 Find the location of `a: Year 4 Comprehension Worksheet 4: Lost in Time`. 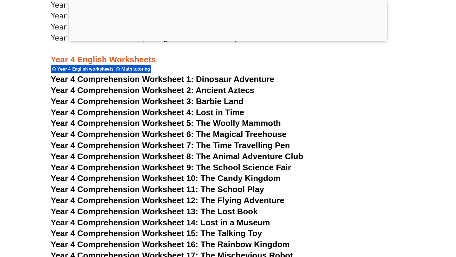

a: Year 4 Comprehension Worksheet 4: Lost in Time is located at coordinates (147, 112).